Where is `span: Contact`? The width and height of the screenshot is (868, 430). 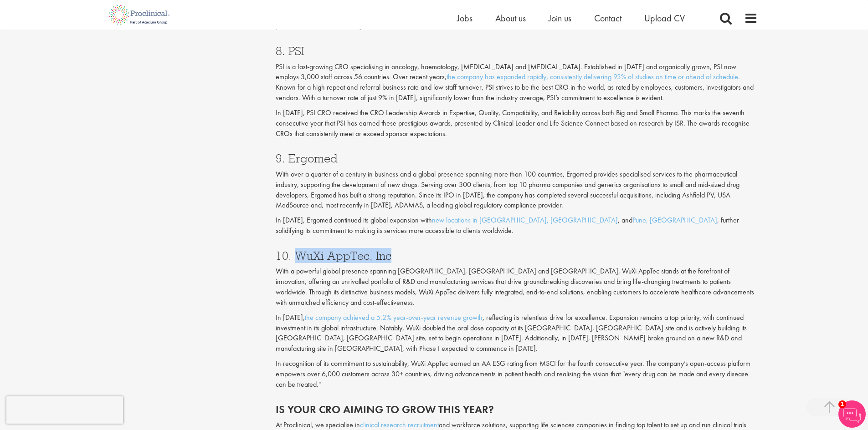
span: Contact is located at coordinates (608, 19).